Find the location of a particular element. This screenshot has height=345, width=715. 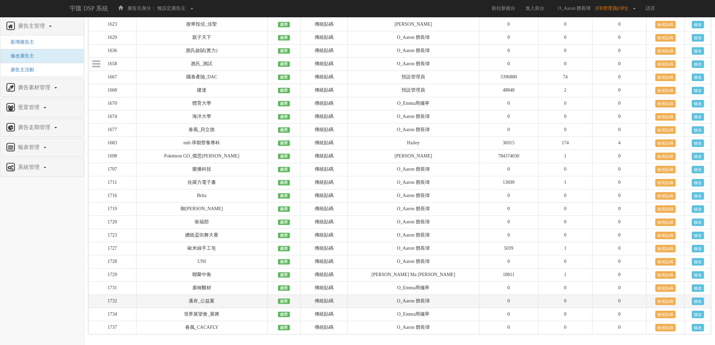

td: 體育大學 is located at coordinates (202, 104).